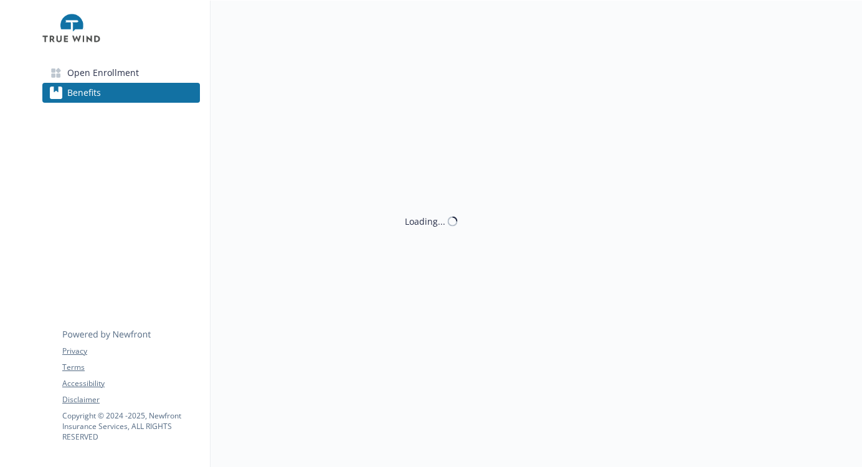 This screenshot has width=862, height=467. I want to click on span: Open Enrollment, so click(103, 73).